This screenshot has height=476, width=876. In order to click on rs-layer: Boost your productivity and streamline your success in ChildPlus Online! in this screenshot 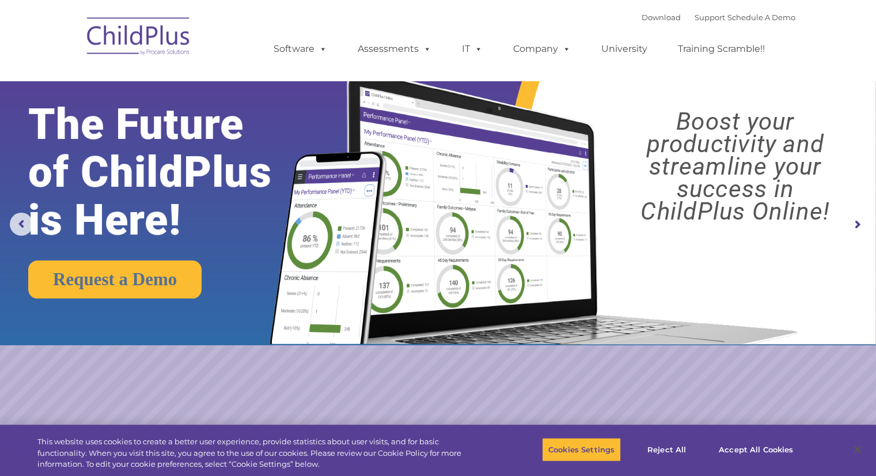, I will do `click(735, 166)`.